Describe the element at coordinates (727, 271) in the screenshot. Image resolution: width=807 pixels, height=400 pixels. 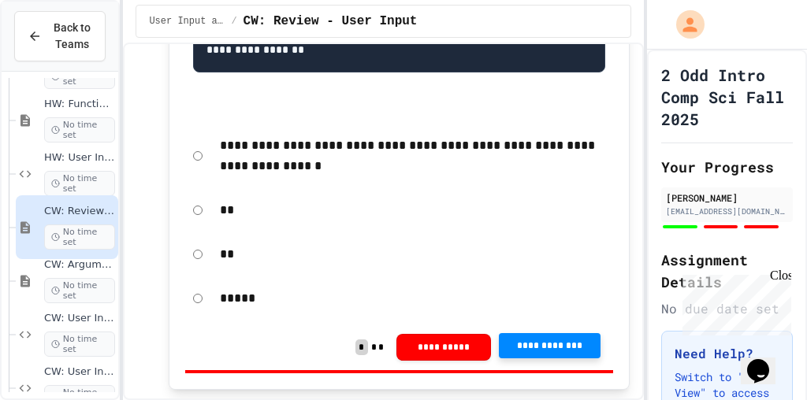
I see `h2: Assignment Details` at that location.